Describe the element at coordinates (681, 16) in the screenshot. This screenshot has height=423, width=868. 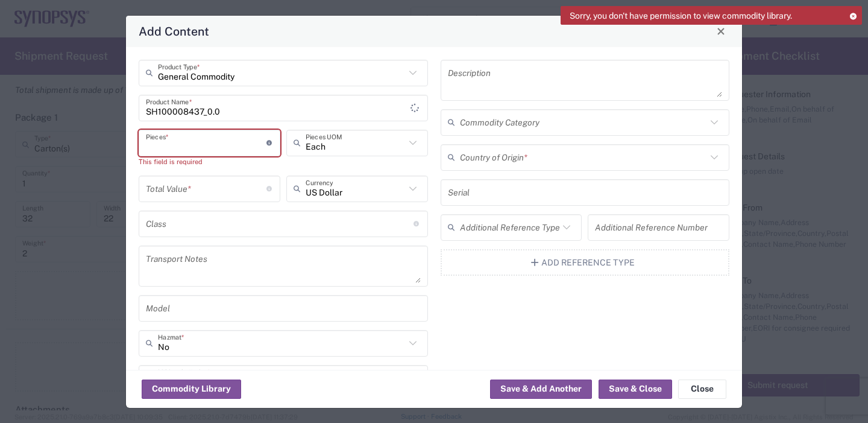
I see `span: Sorry, you don't have permission to view commodity library.` at that location.